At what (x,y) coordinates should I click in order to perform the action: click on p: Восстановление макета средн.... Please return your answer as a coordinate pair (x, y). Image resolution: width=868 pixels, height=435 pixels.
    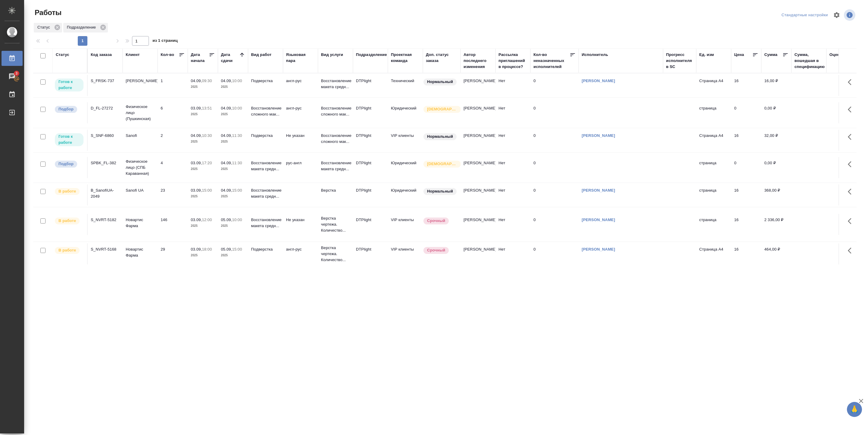
    Looking at the image, I should click on (266, 223).